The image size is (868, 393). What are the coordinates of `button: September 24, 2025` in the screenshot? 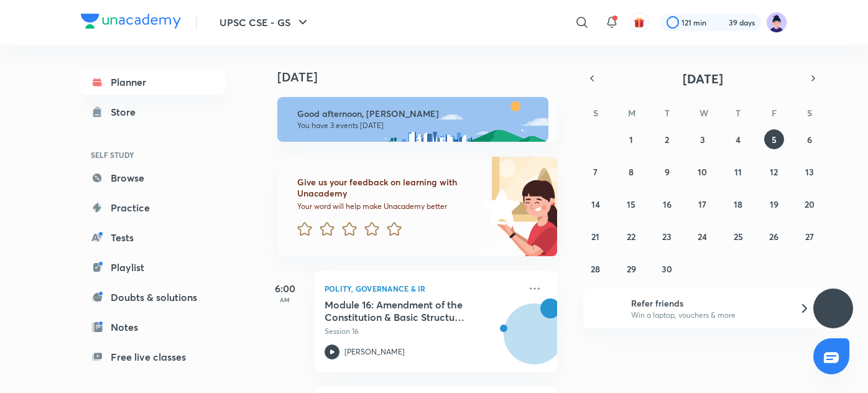 It's located at (703, 236).